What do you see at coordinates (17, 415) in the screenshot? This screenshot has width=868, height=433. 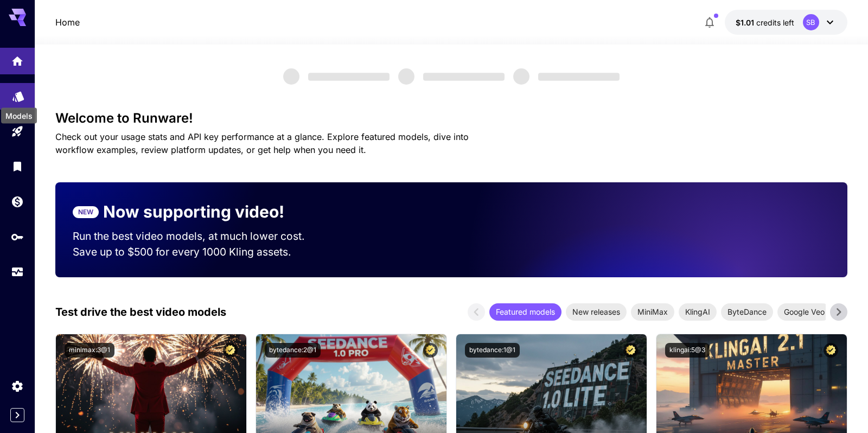 I see `button: Expand sidebar` at bounding box center [17, 415].